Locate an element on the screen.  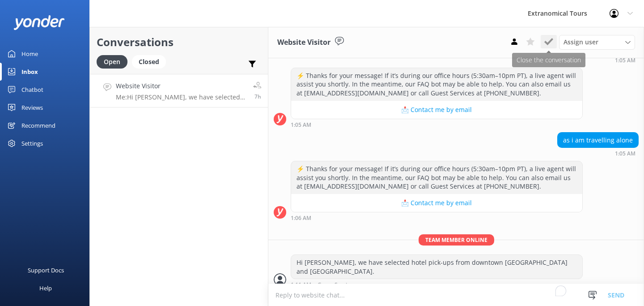
div: Open is located at coordinates (112, 62).